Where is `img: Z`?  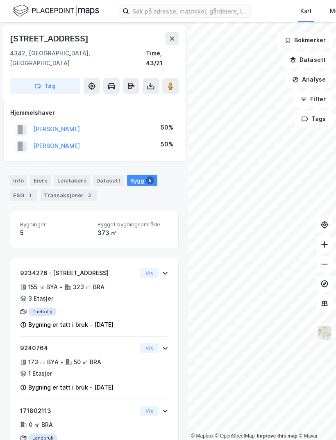 img: Z is located at coordinates (325, 333).